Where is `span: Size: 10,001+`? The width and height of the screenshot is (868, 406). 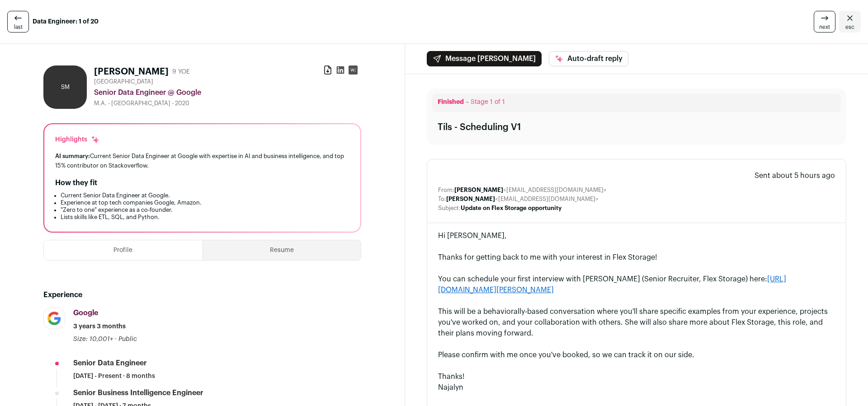
span: Size: 10,001+ is located at coordinates (93, 339).